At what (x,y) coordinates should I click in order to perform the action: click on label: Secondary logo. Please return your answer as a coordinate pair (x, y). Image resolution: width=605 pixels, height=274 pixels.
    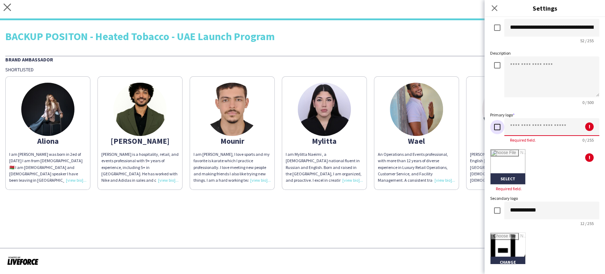
    Looking at the image, I should click on (504, 198).